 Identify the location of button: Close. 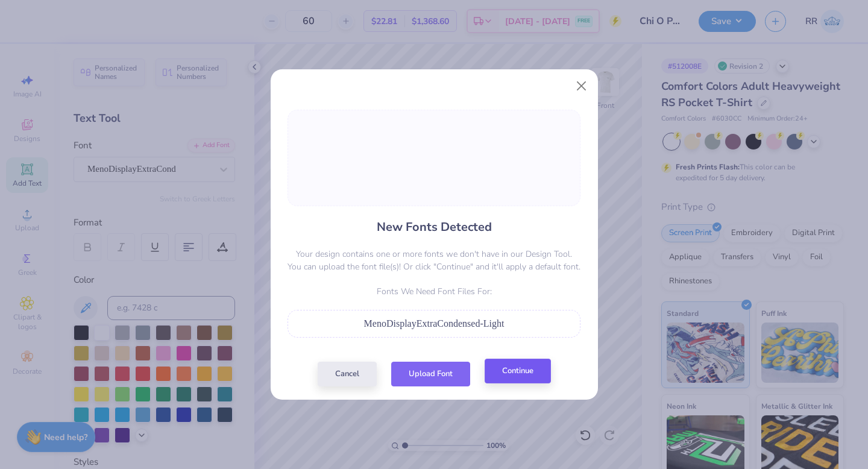
(581, 86).